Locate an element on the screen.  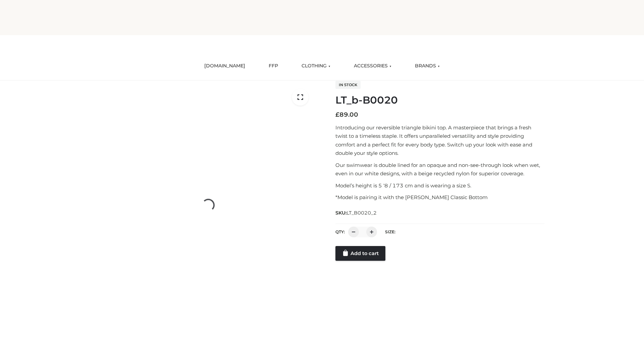
a: CLOTHING is located at coordinates (316, 66).